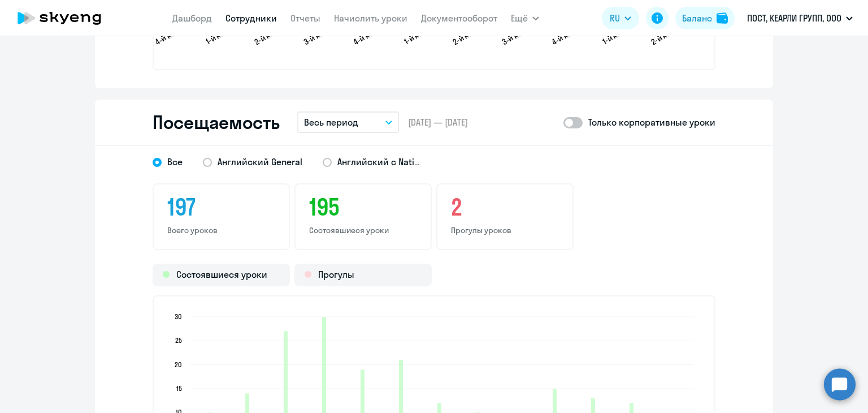 The width and height of the screenshot is (868, 413). I want to click on span: RU, so click(615, 18).